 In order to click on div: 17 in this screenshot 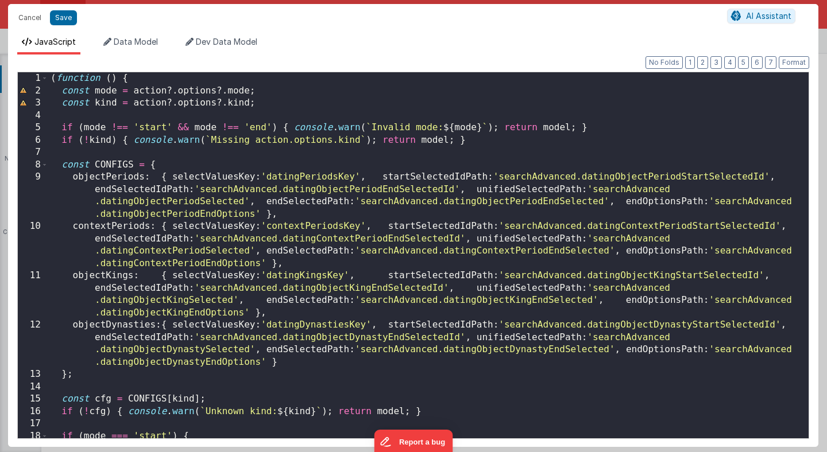, I will do `click(33, 424)`.